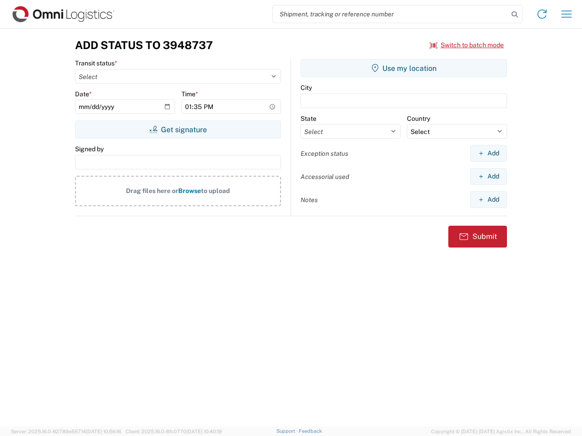 The height and width of the screenshot is (436, 582). What do you see at coordinates (96, 63) in the screenshot?
I see `label: Transit status` at bounding box center [96, 63].